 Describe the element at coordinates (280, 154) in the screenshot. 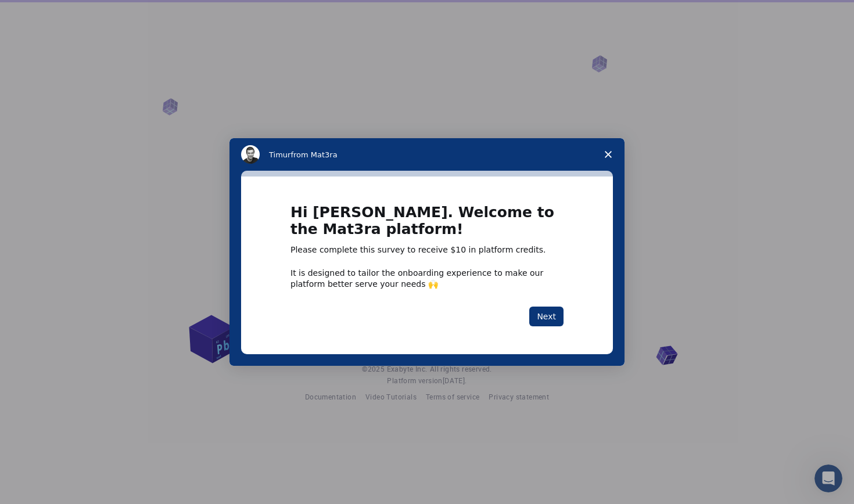

I see `span: Timur` at that location.